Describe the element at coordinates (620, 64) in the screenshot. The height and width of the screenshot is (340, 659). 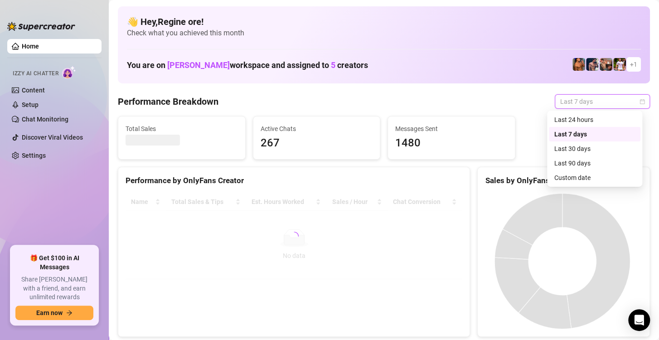
I see `img: Hector` at that location.